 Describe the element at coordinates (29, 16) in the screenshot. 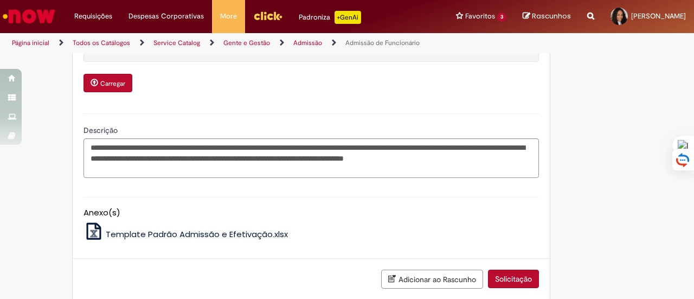

I see `img: ServiceNow` at that location.